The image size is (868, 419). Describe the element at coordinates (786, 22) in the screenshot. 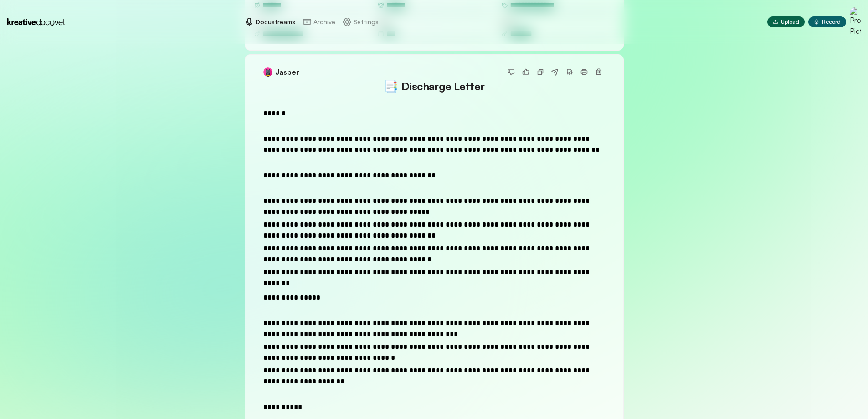

I see `button: Upload` at that location.